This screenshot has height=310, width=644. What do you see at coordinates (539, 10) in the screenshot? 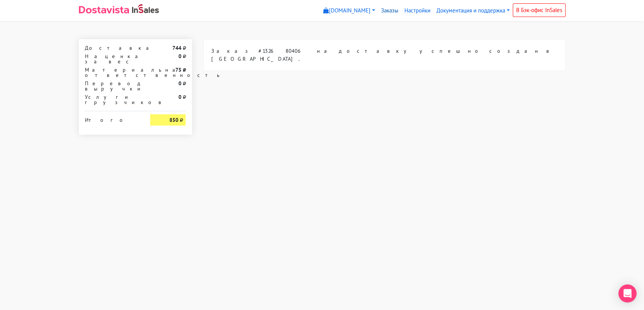
I see `a: В Бэк-офис InSales` at bounding box center [539, 10].